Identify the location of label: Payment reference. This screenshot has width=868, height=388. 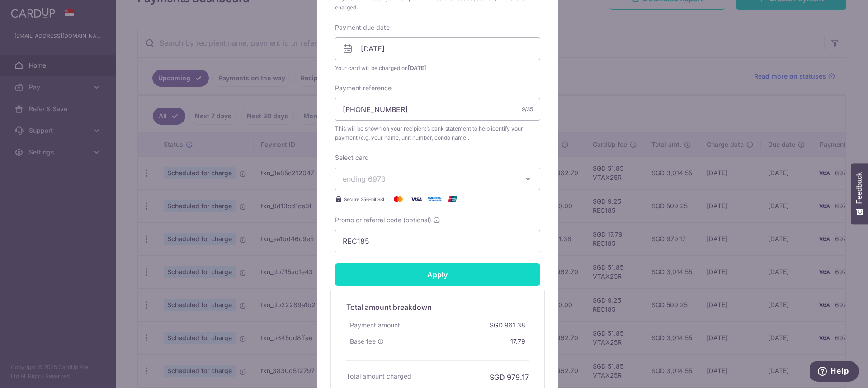
(363, 88).